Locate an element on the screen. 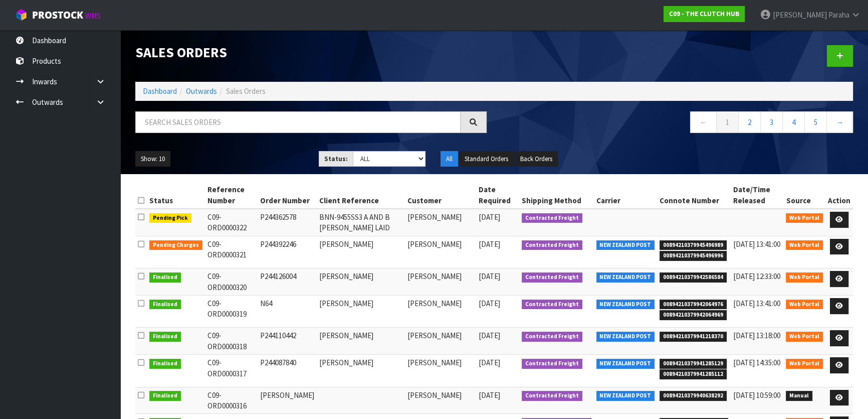 Image resolution: width=868 pixels, height=419 pixels. span: 00894210379941218370 is located at coordinates (693, 337).